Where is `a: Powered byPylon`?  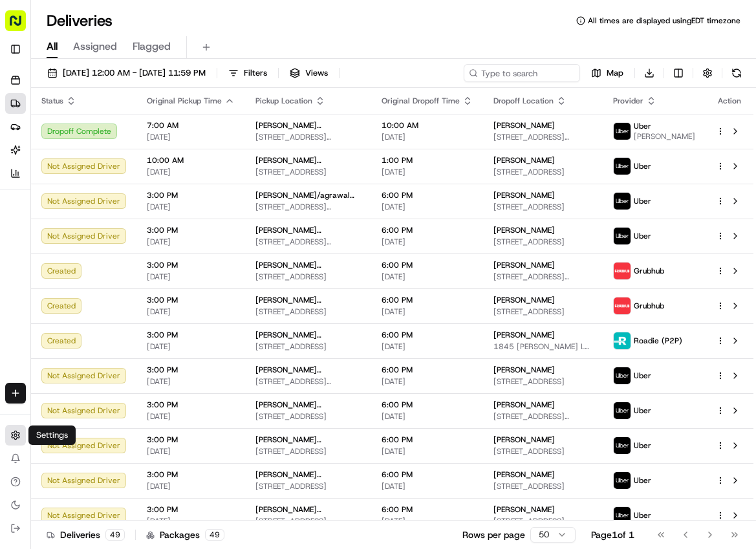 a: Powered byPylon is located at coordinates (124, 290).